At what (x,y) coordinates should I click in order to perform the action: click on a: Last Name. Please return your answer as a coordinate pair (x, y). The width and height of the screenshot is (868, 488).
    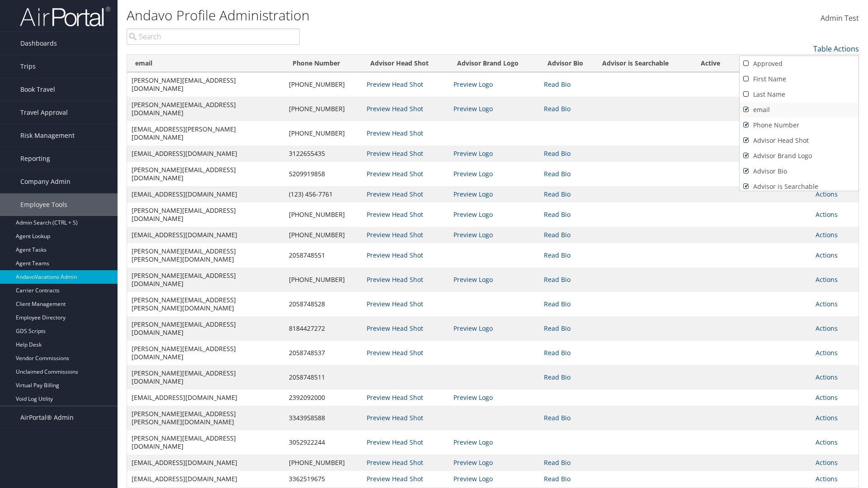
    Looking at the image, I should click on (799, 95).